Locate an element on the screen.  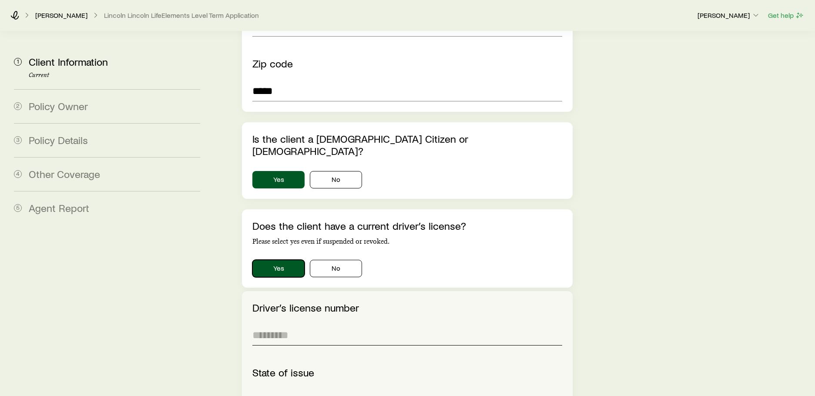
span: Other Coverage is located at coordinates (64, 174).